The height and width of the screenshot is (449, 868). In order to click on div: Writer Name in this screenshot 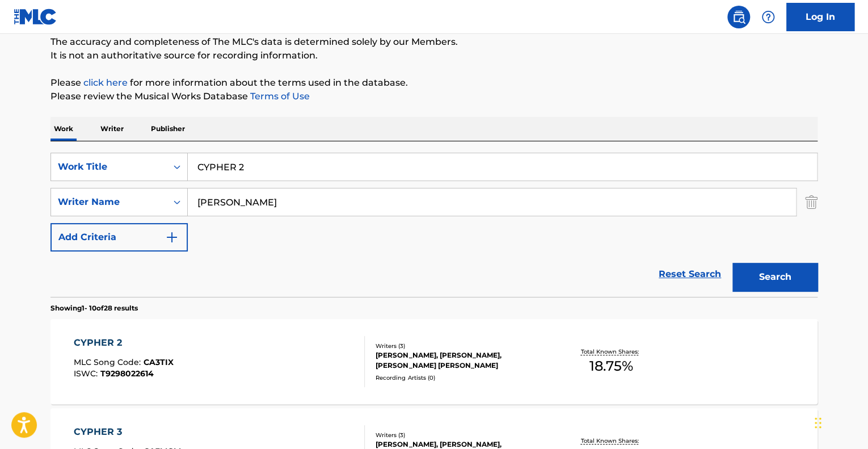, I will do `click(109, 202)`.